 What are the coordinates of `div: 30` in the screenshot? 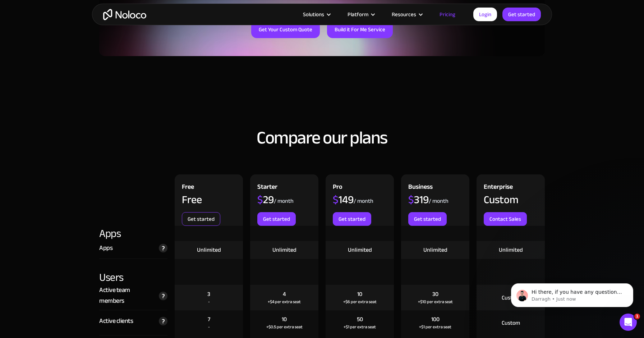 It's located at (435, 294).